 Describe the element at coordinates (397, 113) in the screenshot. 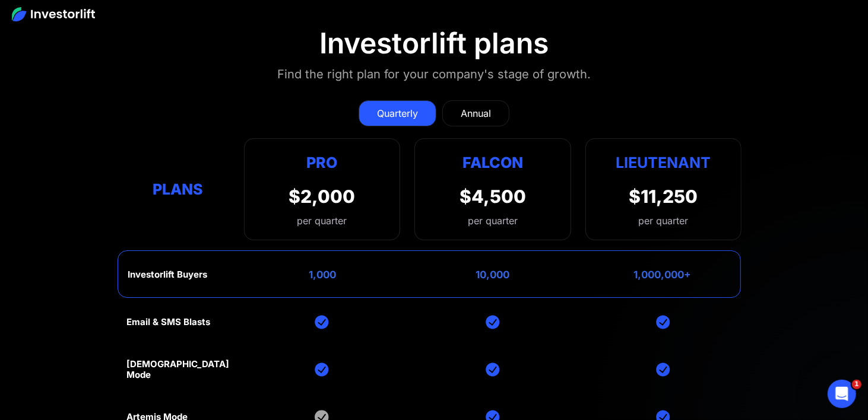

I see `div: Quarterly` at that location.